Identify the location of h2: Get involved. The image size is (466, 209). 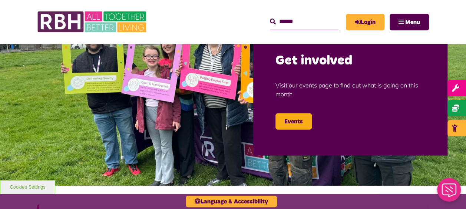
(350, 61).